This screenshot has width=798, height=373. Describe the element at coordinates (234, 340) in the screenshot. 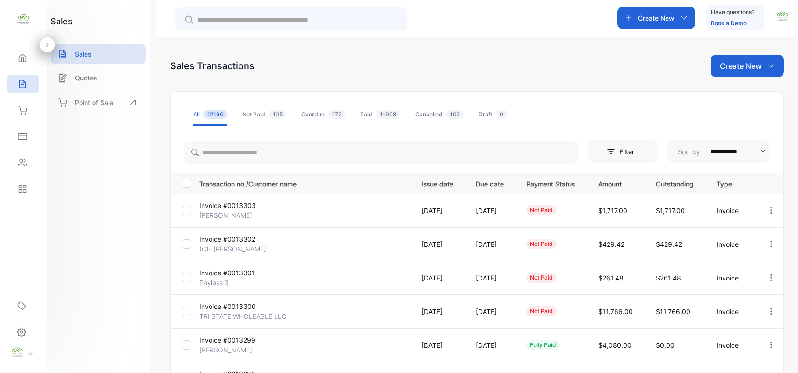

I see `p: Invoice #0013299` at that location.